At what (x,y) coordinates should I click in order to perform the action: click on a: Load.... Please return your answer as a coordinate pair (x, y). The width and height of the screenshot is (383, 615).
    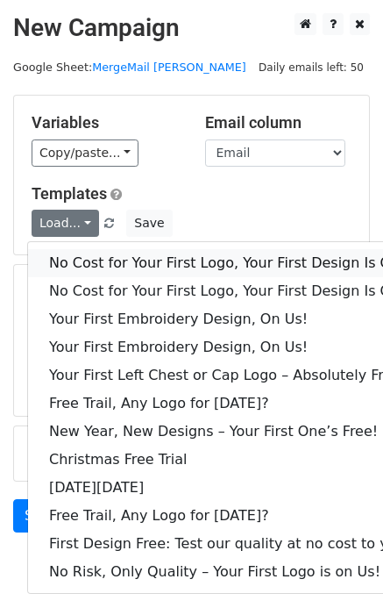
    Looking at the image, I should click on (65, 223).